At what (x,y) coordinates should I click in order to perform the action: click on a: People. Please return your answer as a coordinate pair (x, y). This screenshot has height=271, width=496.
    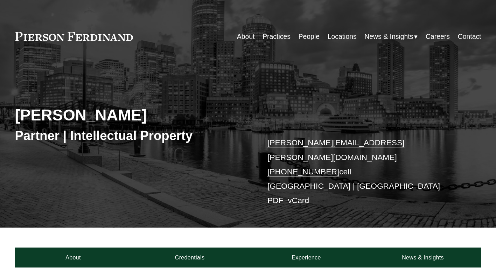
    Looking at the image, I should click on (309, 36).